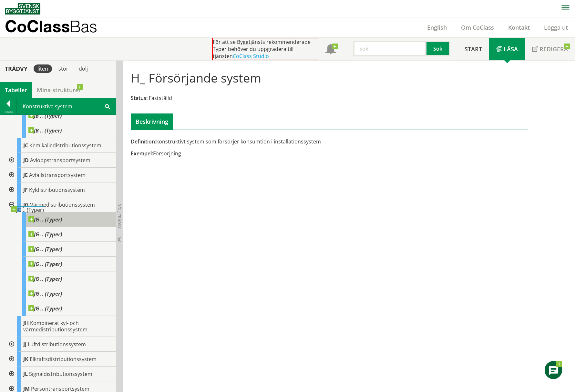  What do you see at coordinates (66, 106) in the screenshot?
I see `div: Konstruktiva system` at bounding box center [66, 106].